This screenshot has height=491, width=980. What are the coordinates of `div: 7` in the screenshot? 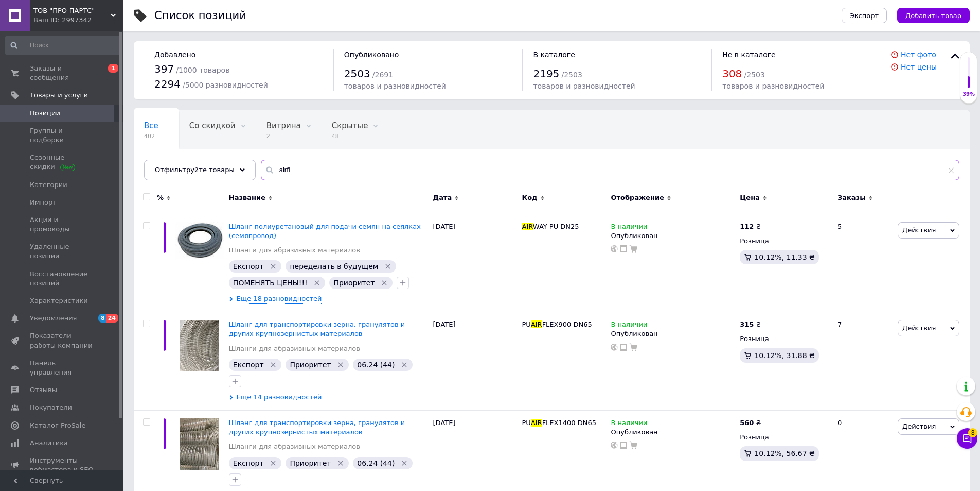 It's located at (864, 361).